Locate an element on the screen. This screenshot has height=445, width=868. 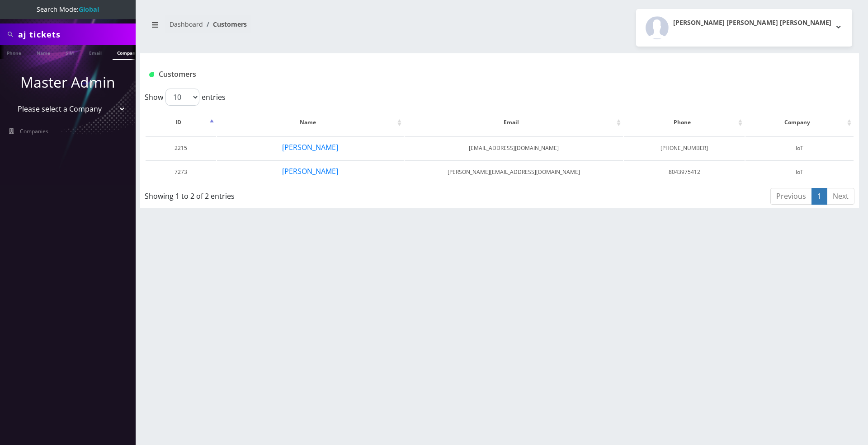
td: 2215 is located at coordinates (181, 148).